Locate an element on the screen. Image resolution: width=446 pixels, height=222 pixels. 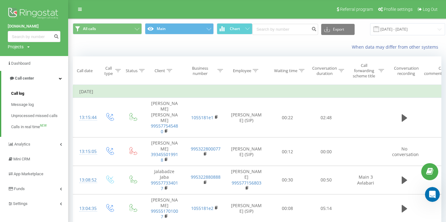
span: All calls is located at coordinates (90, 29).